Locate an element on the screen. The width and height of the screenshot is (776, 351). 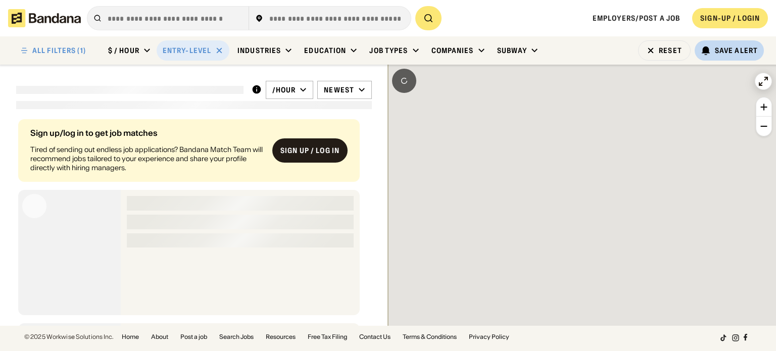
div: Tired of sending out endless job applications? Bandana Match Team will recommend jobs tailored to... is located at coordinates (147, 159).